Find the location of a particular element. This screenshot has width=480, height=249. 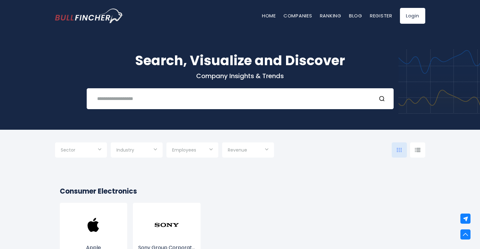

button: Search is located at coordinates (383, 99).